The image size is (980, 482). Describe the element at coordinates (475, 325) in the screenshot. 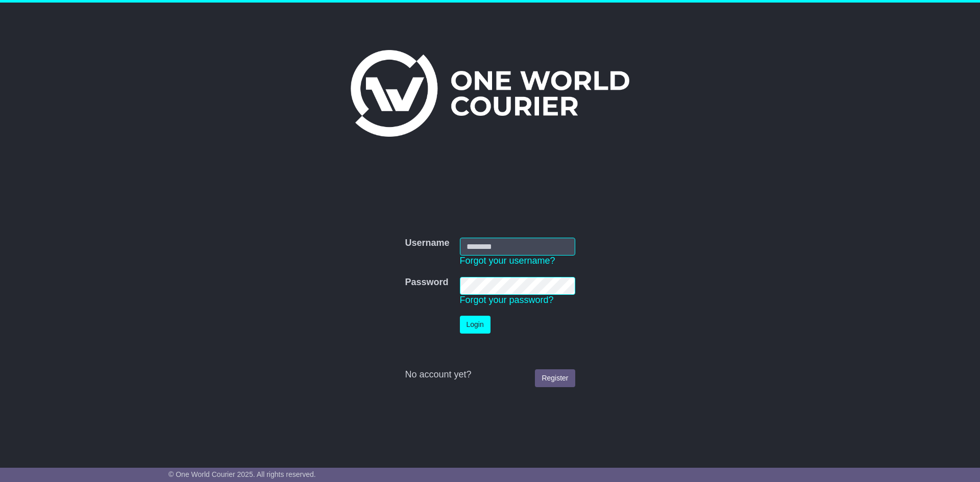

I see `button: Login` at that location.